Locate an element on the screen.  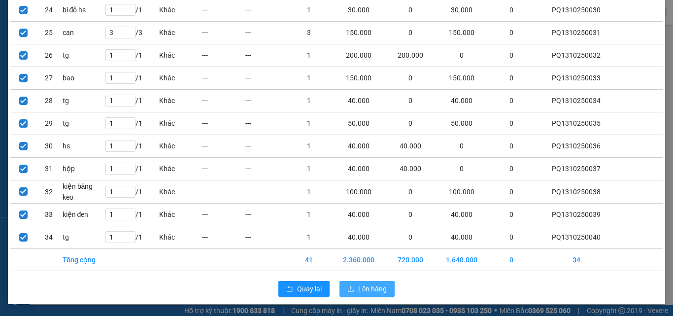
td: PQ1310250032 is located at coordinates (577, 55).